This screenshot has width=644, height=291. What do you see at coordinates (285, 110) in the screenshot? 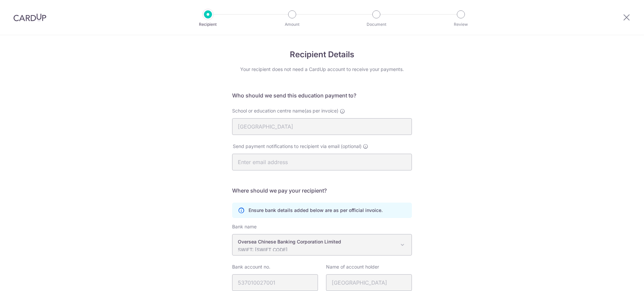
I see `span: School or education centre name(as per invoice)` at bounding box center [285, 110].